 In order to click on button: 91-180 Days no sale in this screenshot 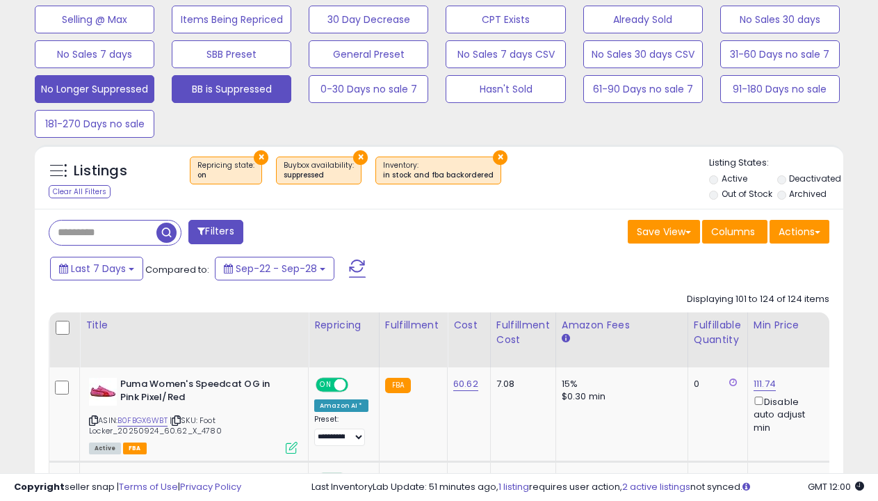, I will do `click(780, 89)`.